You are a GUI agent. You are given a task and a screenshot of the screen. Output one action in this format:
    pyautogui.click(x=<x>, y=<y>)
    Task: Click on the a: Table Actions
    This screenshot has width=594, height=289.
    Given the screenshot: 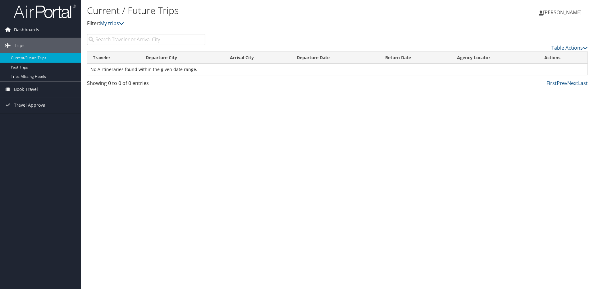 What is the action you would take?
    pyautogui.click(x=569, y=48)
    